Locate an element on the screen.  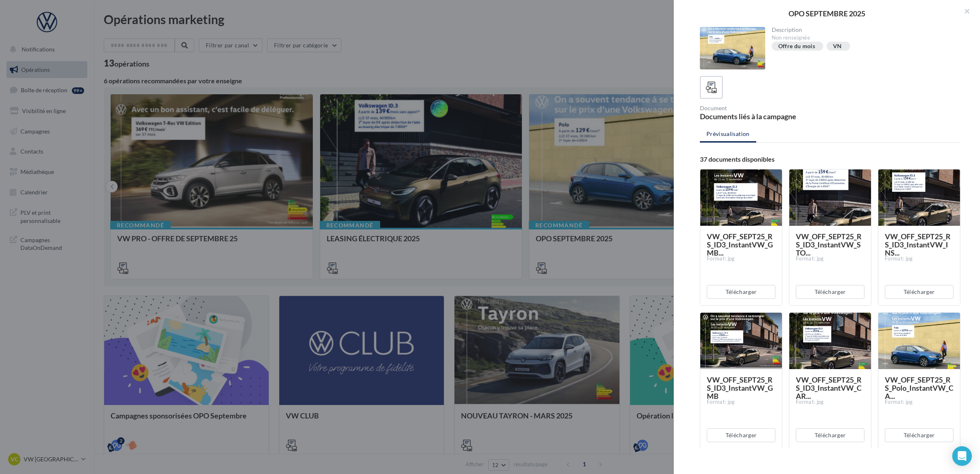
span: VW_OFF_SEPT25_RS_Polo_InstantVW_CA... is located at coordinates (919, 388).